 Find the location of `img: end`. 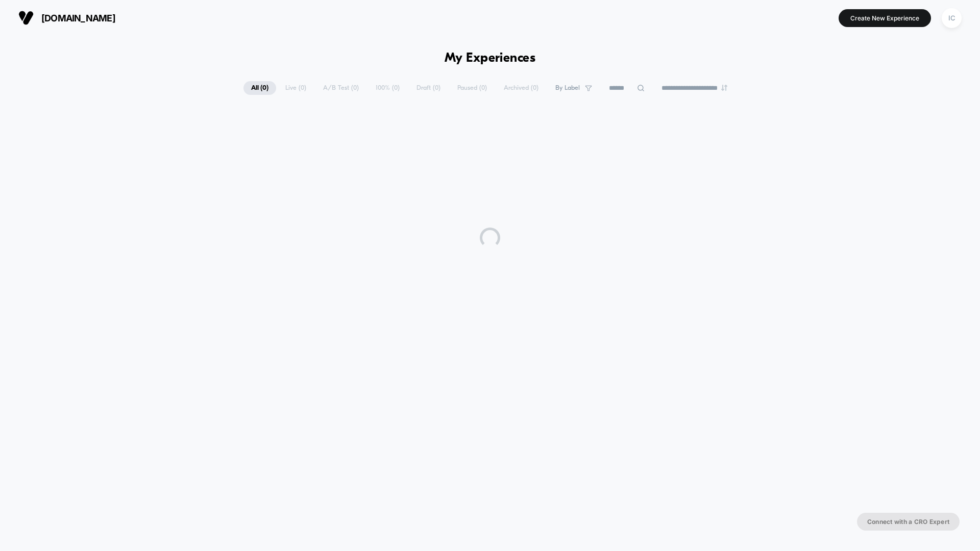

img: end is located at coordinates (724, 88).